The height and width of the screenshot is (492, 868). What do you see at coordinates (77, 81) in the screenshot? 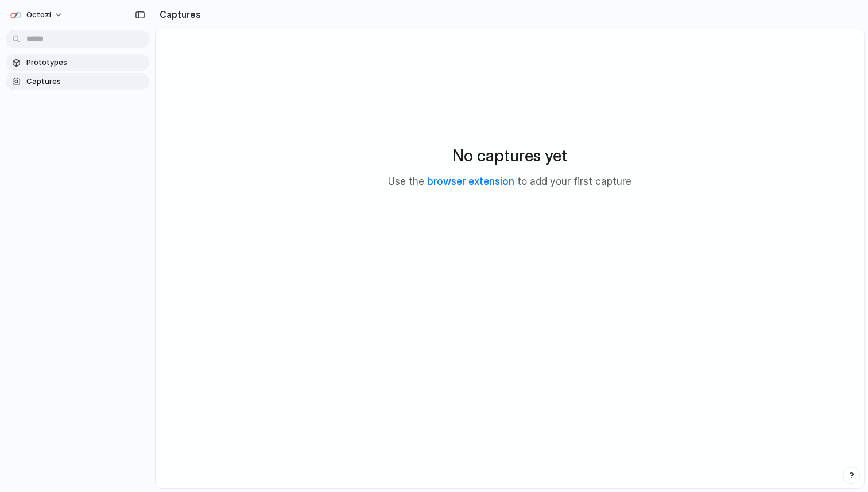
I see `a: Captures` at bounding box center [77, 81].